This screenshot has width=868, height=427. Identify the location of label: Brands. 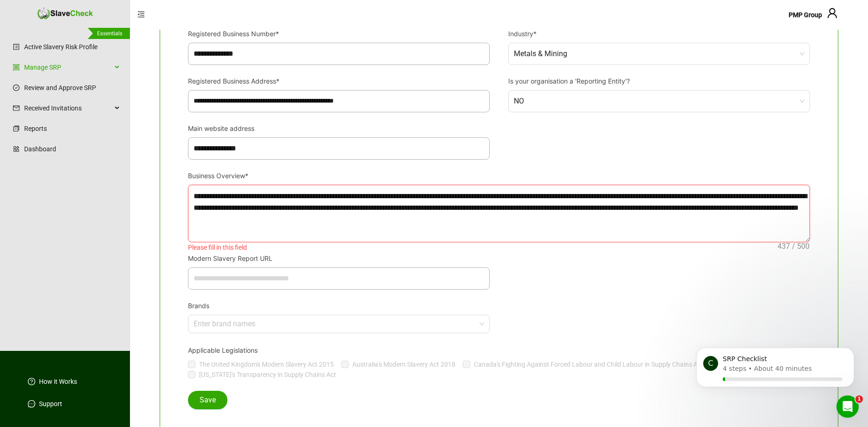
(202, 306).